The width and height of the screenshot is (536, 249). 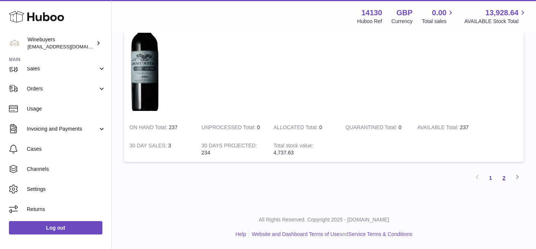 I want to click on span: Invoicing and Payments, so click(x=62, y=129).